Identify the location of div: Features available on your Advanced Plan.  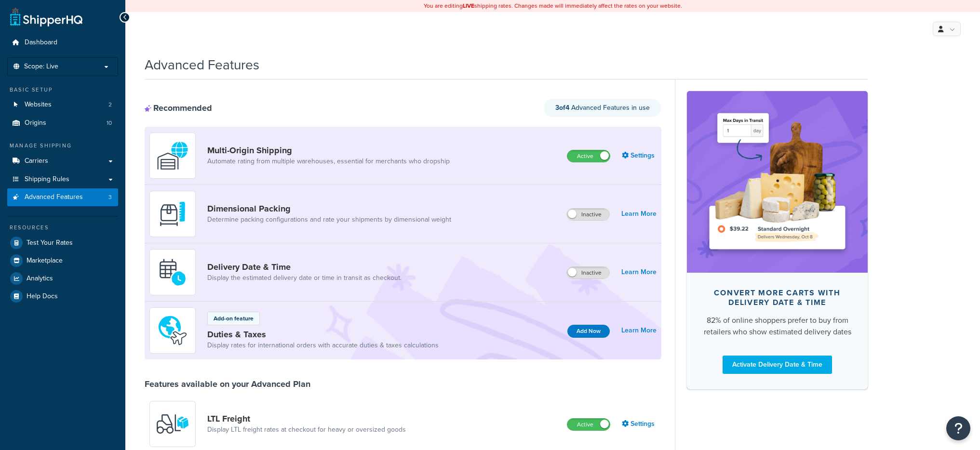
(228, 384).